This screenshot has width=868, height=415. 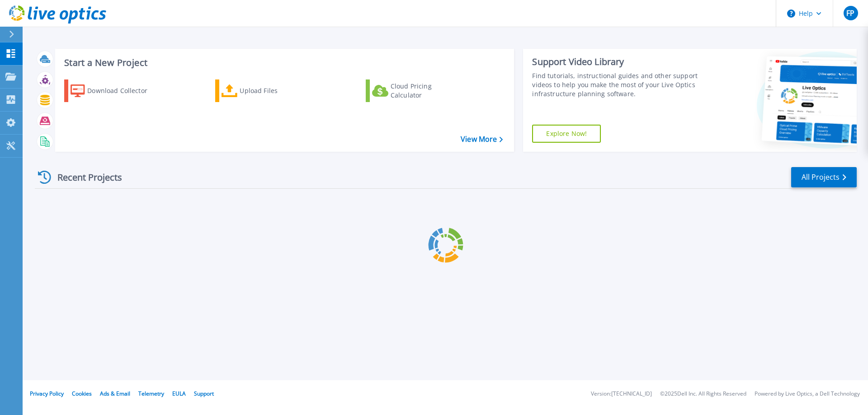 I want to click on div: Recent Projects, so click(x=85, y=177).